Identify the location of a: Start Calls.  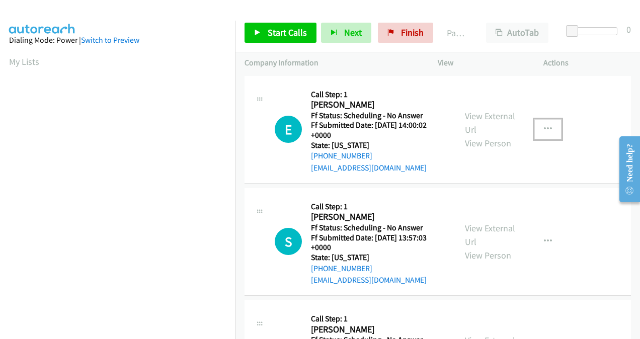
(280, 33).